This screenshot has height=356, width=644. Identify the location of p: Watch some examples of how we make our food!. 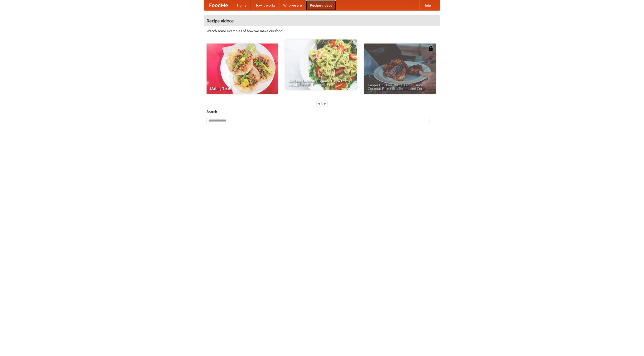
(322, 31).